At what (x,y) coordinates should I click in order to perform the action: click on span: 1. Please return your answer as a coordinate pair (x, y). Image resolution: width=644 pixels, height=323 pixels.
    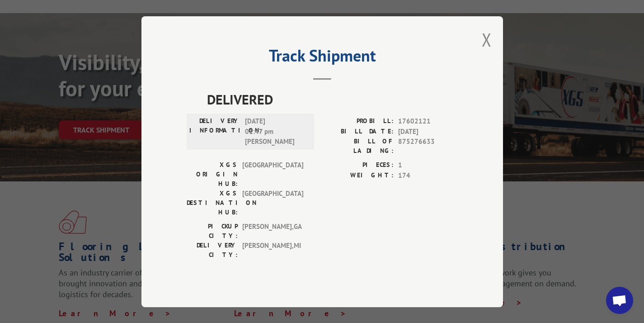
    Looking at the image, I should click on (428, 166).